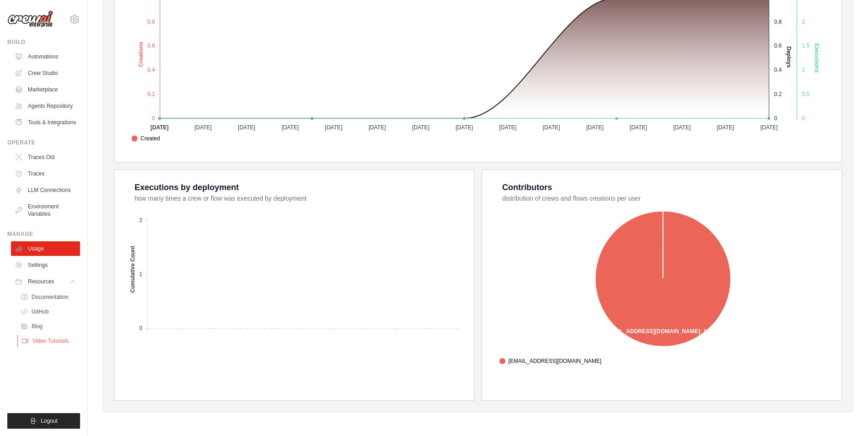 Image resolution: width=868 pixels, height=436 pixels. Describe the element at coordinates (46, 210) in the screenshot. I see `a: Environment Variables` at that location.